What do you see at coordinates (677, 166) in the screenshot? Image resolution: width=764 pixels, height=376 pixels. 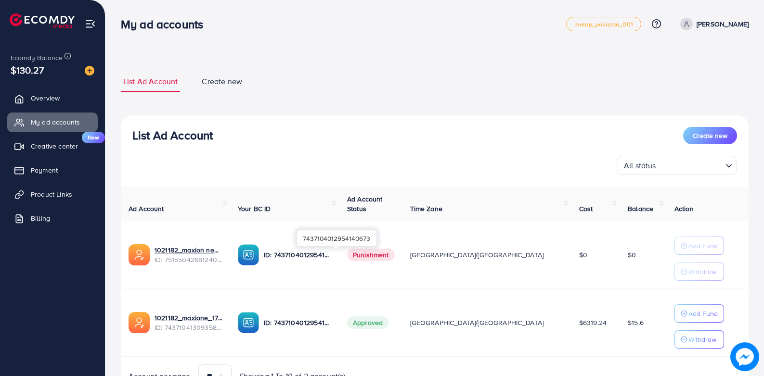 I see `div: Search for option` at bounding box center [677, 166].